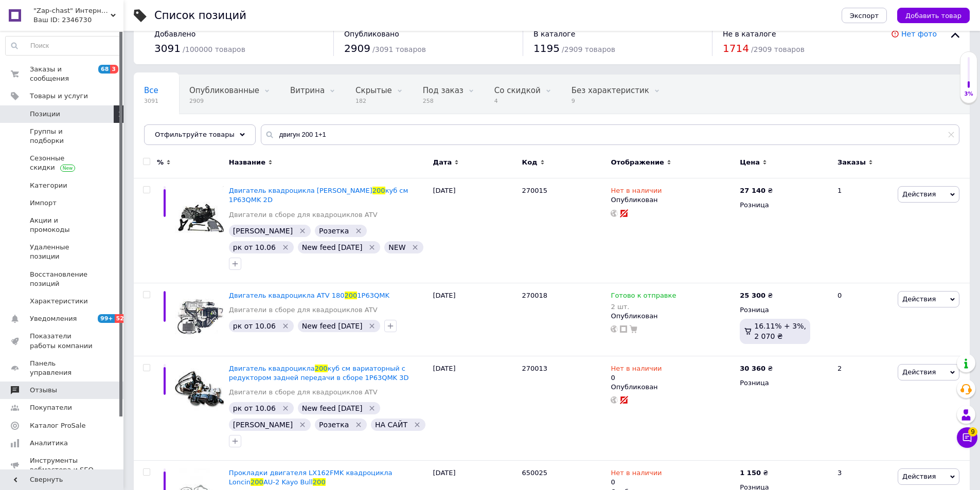 This screenshot has width=980, height=490. What do you see at coordinates (933, 16) in the screenshot?
I see `span: Добавить товар` at bounding box center [933, 16].